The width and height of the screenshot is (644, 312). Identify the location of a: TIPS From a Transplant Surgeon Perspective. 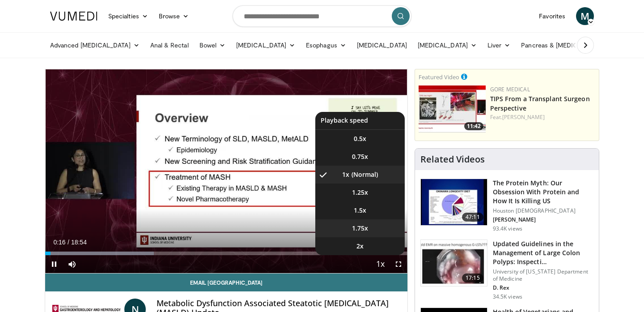
(540, 103).